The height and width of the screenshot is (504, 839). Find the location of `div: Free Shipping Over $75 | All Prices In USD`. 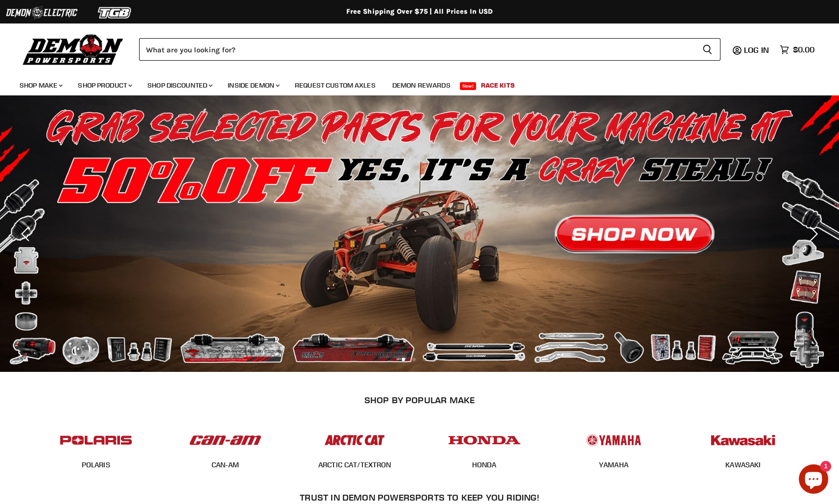

div: Free Shipping Over $75 | All Prices In USD is located at coordinates (420, 12).